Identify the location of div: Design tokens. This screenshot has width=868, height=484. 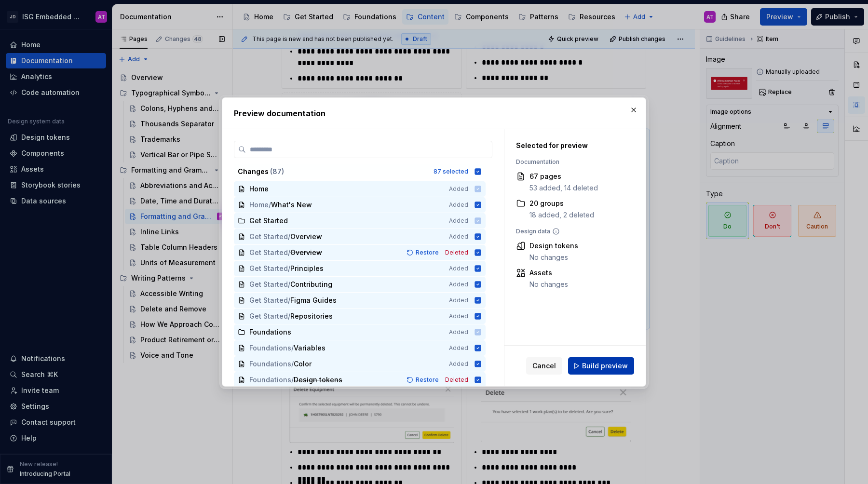
(553, 246).